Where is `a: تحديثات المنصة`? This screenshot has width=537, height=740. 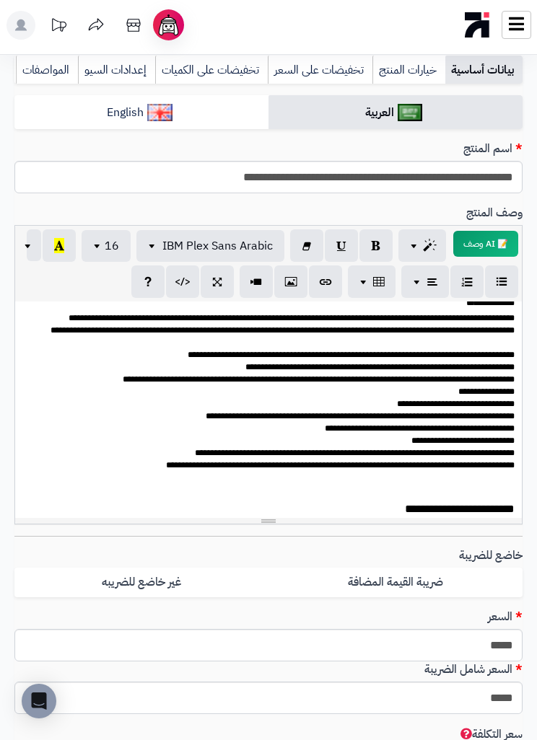
a: تحديثات المنصة is located at coordinates (58, 27).